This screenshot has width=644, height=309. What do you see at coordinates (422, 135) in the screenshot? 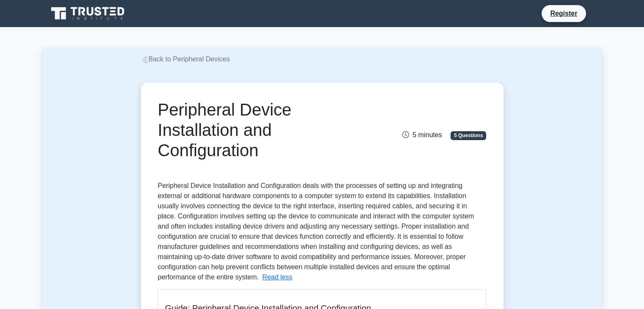
I see `span: 5 minutes` at bounding box center [422, 135].